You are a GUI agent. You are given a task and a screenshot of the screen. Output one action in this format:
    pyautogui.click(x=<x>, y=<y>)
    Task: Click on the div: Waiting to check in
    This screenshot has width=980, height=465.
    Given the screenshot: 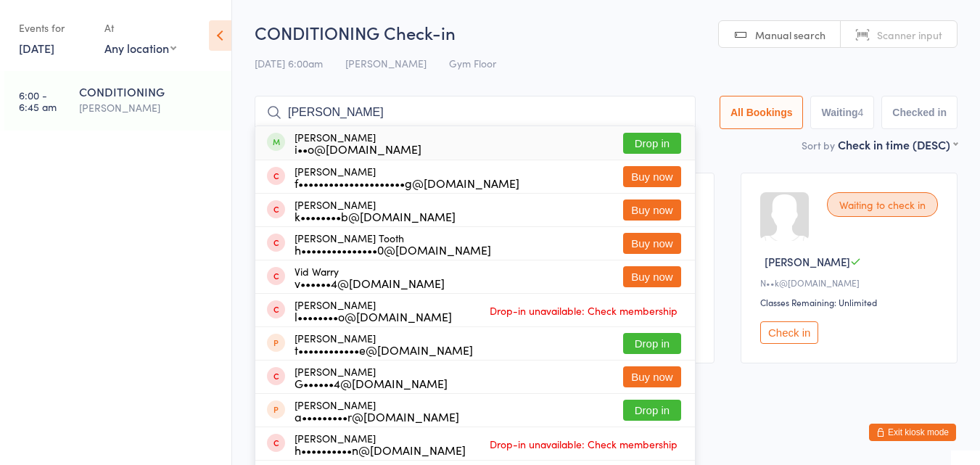 What is the action you would take?
    pyautogui.click(x=882, y=205)
    